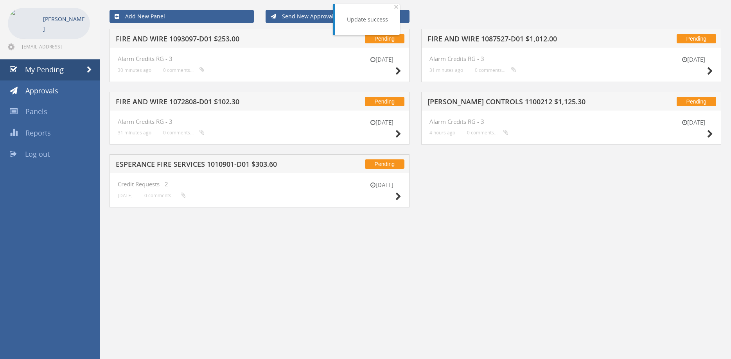 Image resolution: width=731 pixels, height=359 pixels. I want to click on h5: FIRE AND WIRE 1093097-D01 $253.00, so click(216, 40).